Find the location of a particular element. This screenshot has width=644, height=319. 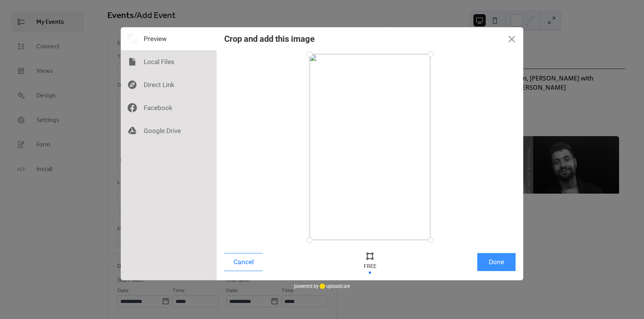

a: uploadcare is located at coordinates (334, 286).